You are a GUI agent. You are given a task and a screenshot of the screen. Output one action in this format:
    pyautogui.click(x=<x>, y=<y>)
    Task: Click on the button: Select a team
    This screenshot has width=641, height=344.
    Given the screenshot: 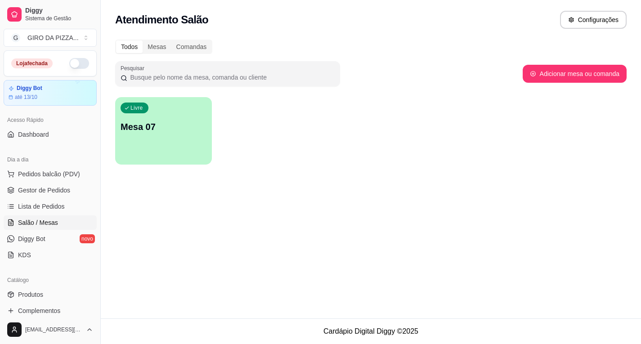 What is the action you would take?
    pyautogui.click(x=50, y=38)
    